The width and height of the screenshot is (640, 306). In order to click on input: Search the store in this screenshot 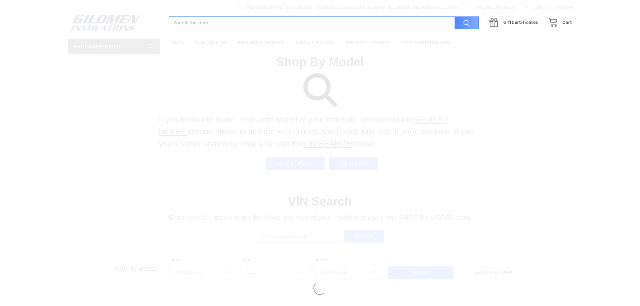, I will do `click(324, 23)`.